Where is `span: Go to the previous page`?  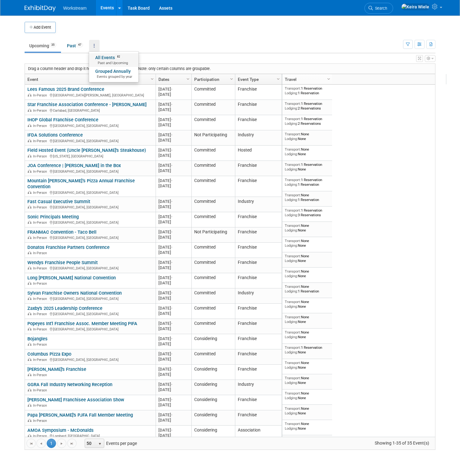 span: Go to the previous page is located at coordinates (41, 444).